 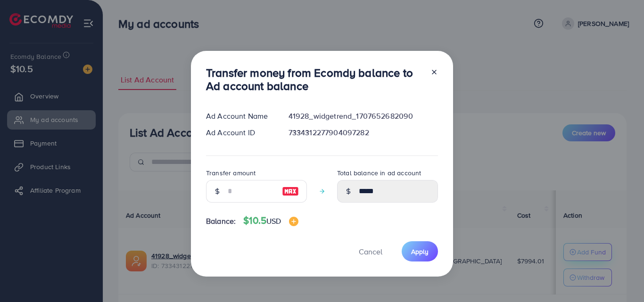 I want to click on h3: Transfer money from Ecomdy balance to Ad account balance, so click(x=314, y=80).